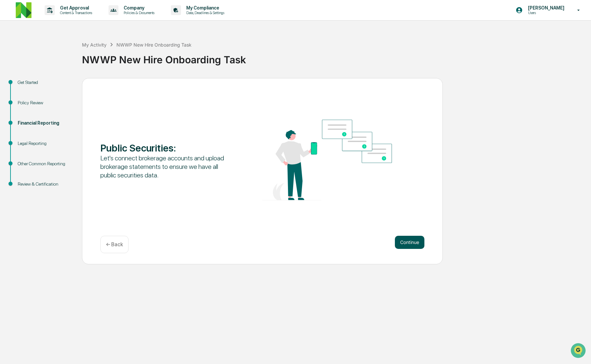 The image size is (591, 364). I want to click on div: We're available if you need us!, so click(53, 59).